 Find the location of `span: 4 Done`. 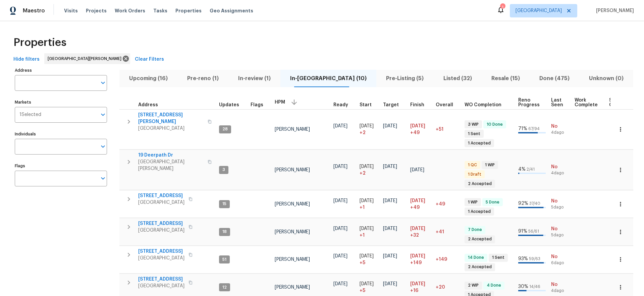

span: 4 Done is located at coordinates (494, 286).